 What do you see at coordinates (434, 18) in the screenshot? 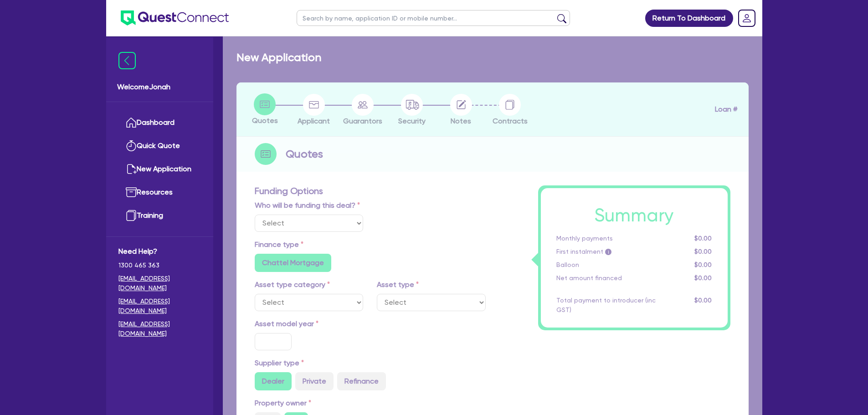
I see `input: Search by name, application ID or mobile number...` at bounding box center [434, 18].